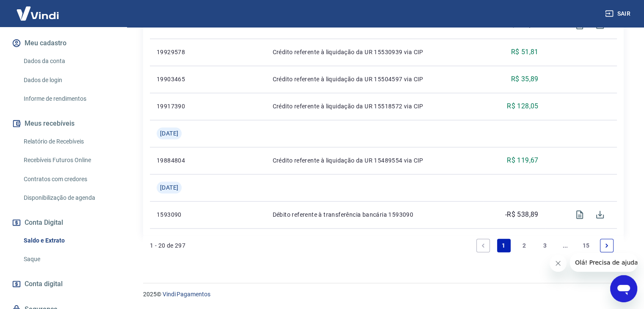 The image size is (644, 309). I want to click on img: Vindi, so click(37, 13).